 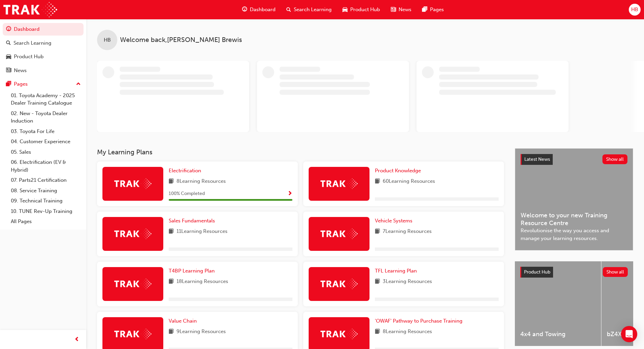 I want to click on a: 03. Toyota For Life, so click(x=46, y=131).